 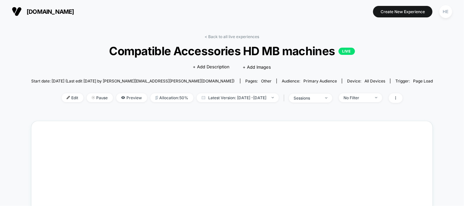 I want to click on div: No Filter, so click(x=357, y=98).